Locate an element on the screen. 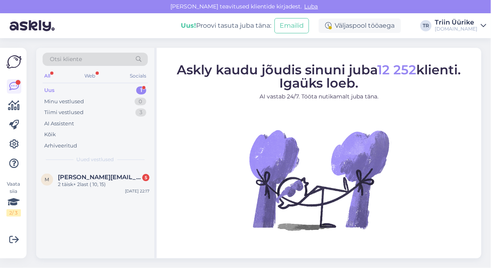 Image resolution: width=491 pixels, height=268 pixels. div: Vaata siia is located at coordinates (14, 199).